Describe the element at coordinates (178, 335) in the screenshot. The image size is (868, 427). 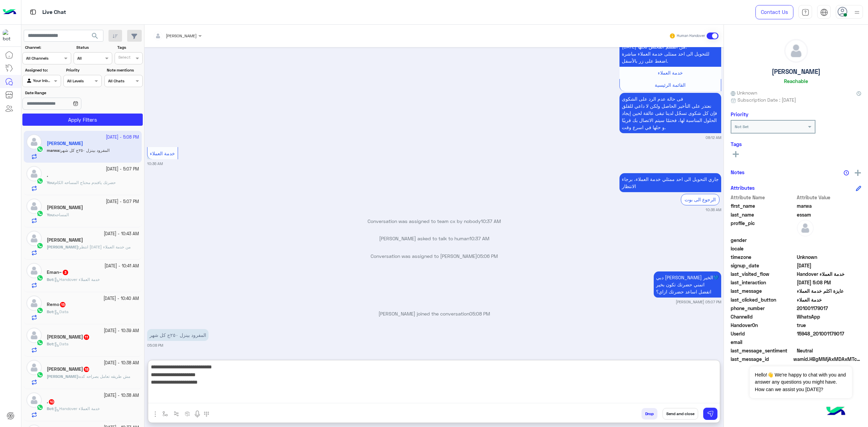
I see `p: 29/9/2025, 5:08 PM` at that location.